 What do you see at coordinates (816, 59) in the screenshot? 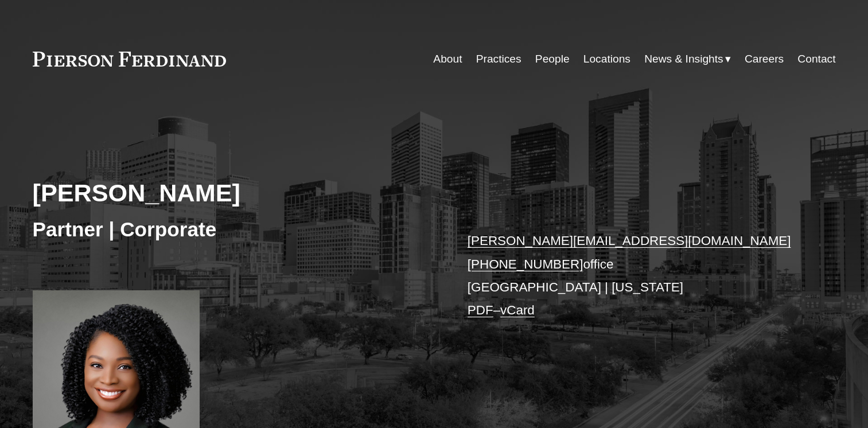
I see `a: Contact` at bounding box center [816, 59].